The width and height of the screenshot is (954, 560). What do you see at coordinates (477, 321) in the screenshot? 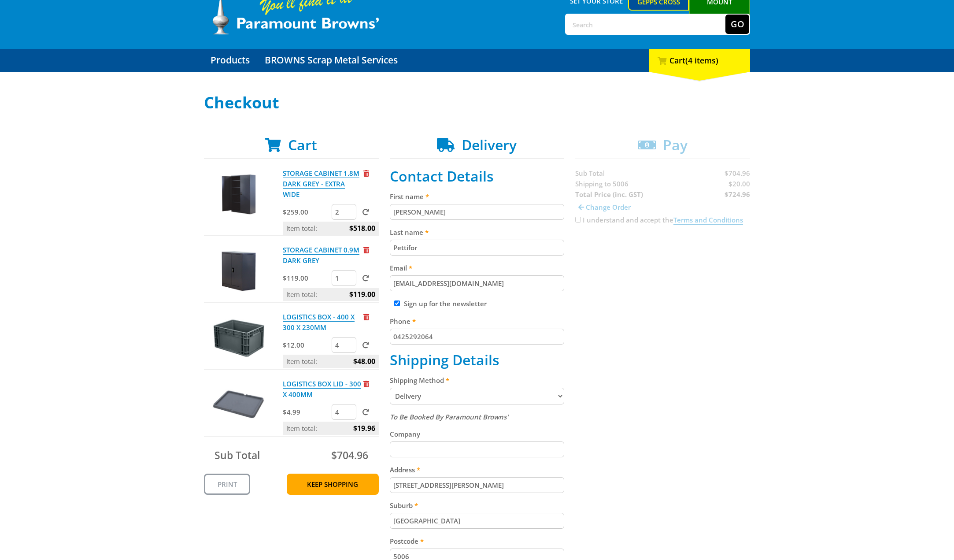
I see `label: Phone` at bounding box center [477, 321].